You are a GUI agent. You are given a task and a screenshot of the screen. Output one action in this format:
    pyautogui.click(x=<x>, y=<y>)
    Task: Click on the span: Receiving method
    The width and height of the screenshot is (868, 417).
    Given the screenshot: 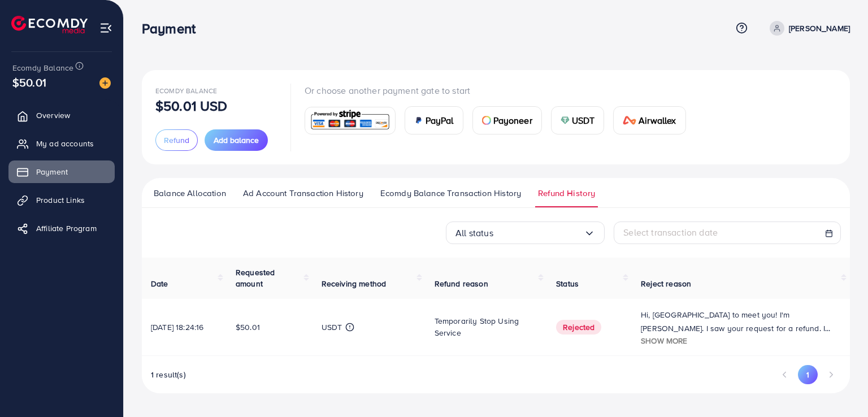 What is the action you would take?
    pyautogui.click(x=354, y=284)
    